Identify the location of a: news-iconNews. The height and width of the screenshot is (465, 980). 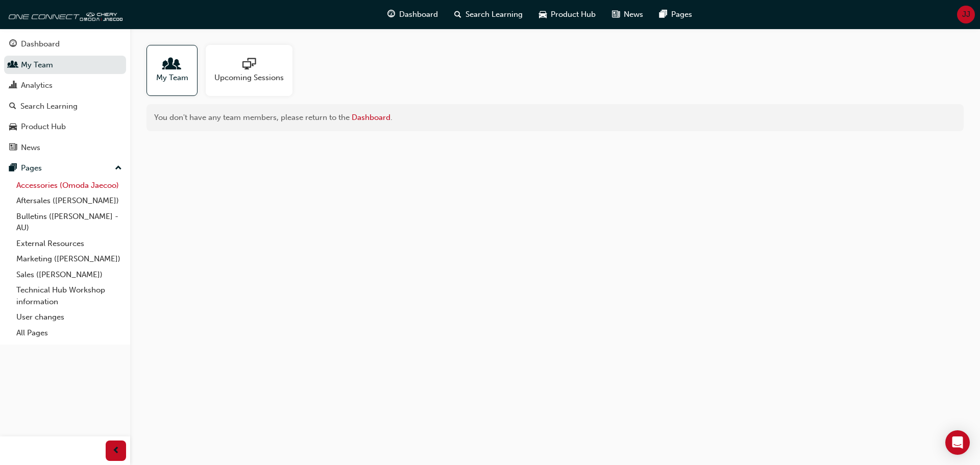
(628, 14).